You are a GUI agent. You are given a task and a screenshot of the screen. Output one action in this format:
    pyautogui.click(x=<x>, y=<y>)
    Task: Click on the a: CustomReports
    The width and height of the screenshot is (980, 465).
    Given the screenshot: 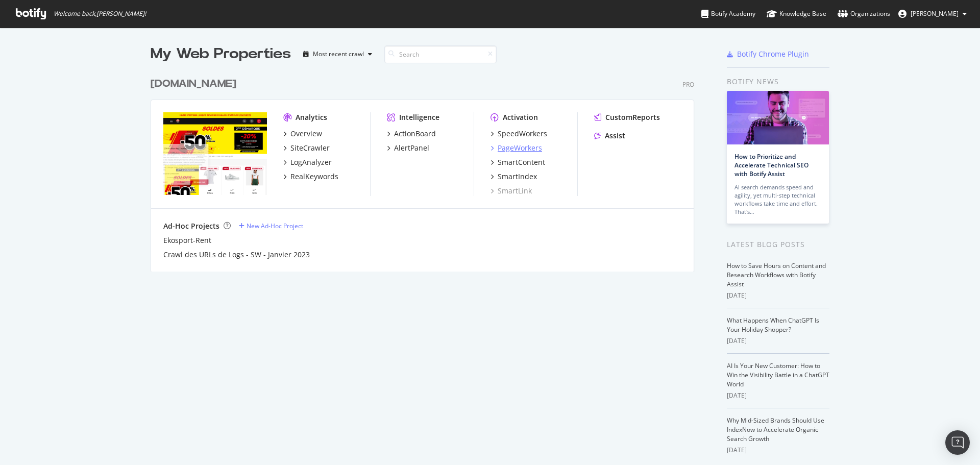 What is the action you would take?
    pyautogui.click(x=626, y=117)
    